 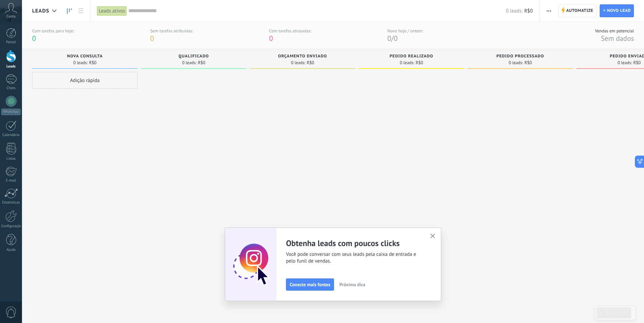 What do you see at coordinates (172, 31) in the screenshot?
I see `div: Sem tarefas atribuídas:` at bounding box center [172, 31].